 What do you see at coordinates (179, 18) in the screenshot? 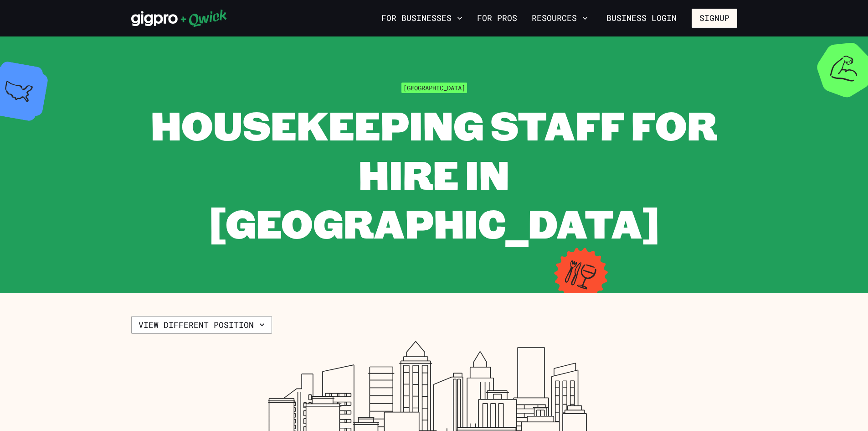
I see `img: Qwick` at bounding box center [179, 18].